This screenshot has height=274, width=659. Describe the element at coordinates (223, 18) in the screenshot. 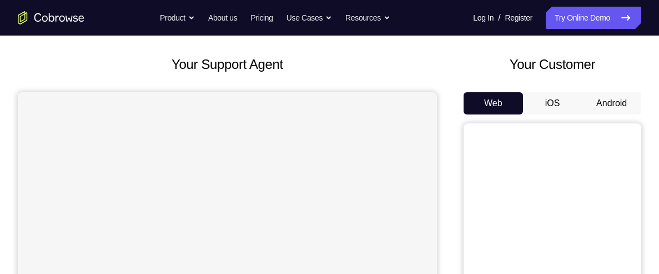

I see `a: About us` at that location.